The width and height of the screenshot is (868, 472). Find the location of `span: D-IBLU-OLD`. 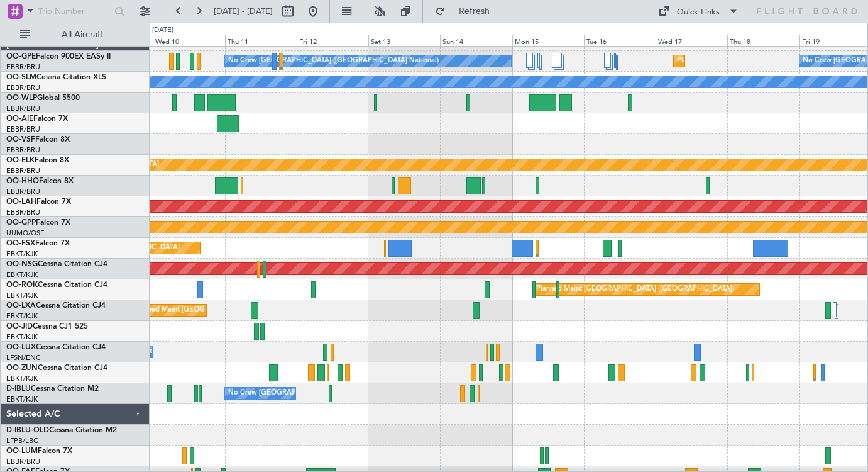

span: D-IBLU-OLD is located at coordinates (27, 431).